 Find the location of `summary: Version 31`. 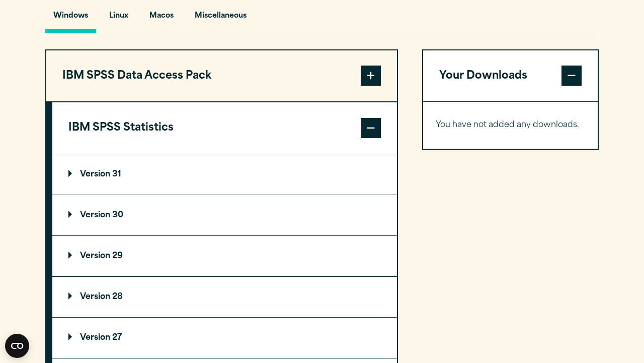

summary: Version 31 is located at coordinates (225, 174).